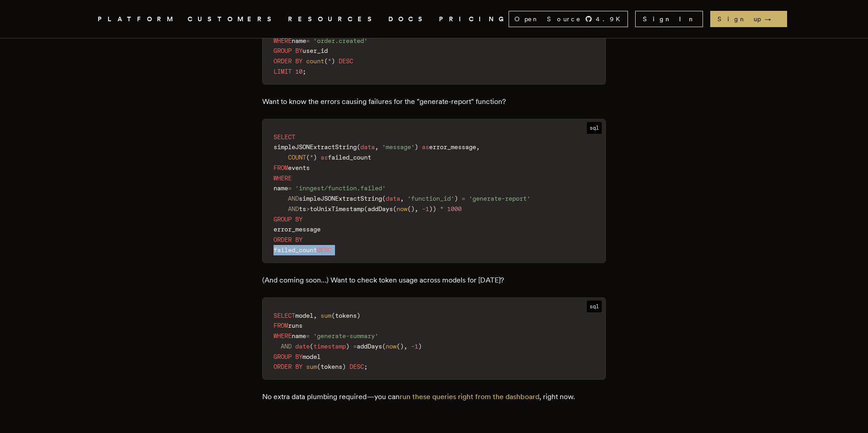 The width and height of the screenshot is (868, 433). Describe the element at coordinates (232, 19) in the screenshot. I see `a: CUSTOMERS` at that location.